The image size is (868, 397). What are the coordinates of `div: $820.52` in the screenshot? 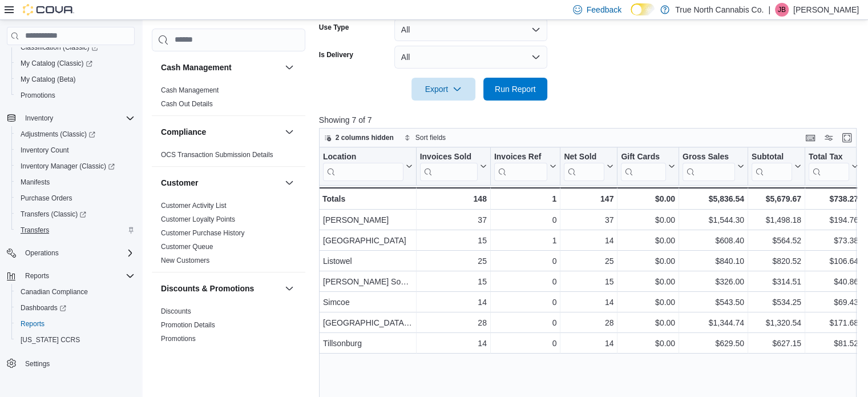 It's located at (777, 261).